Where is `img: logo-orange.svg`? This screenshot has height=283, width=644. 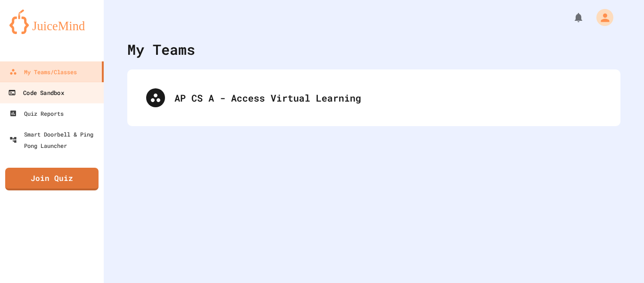 img: logo-orange.svg is located at coordinates (52, 22).